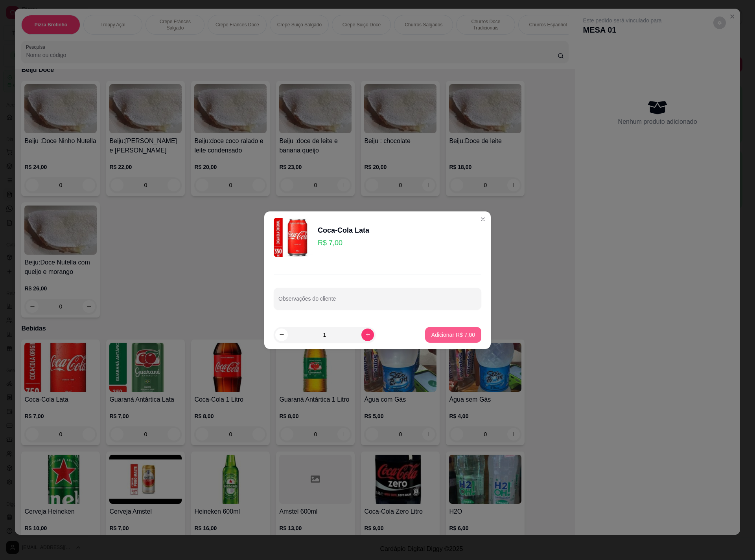  Describe the element at coordinates (294, 237) in the screenshot. I see `img: product-image` at that location.